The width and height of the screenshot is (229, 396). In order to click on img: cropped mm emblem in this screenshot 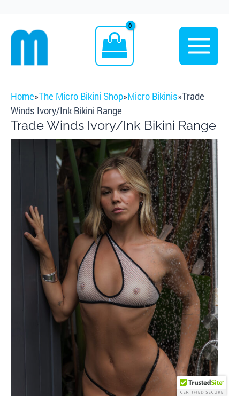, I will do `click(29, 48)`.